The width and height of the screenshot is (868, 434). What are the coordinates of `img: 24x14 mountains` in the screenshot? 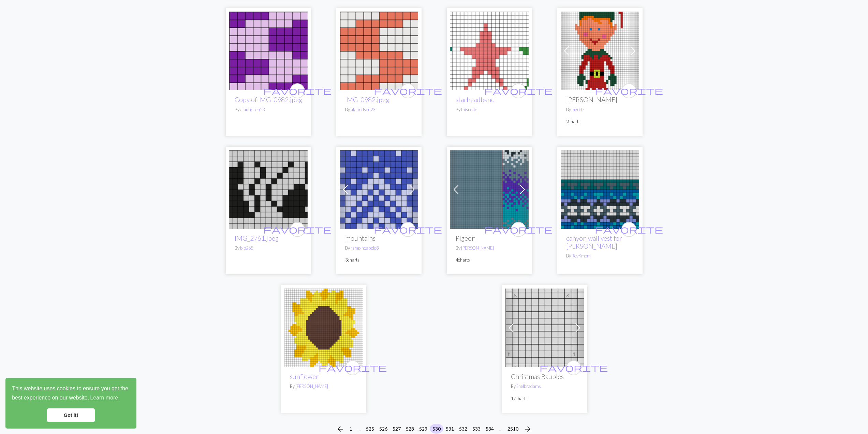 It's located at (378, 189).